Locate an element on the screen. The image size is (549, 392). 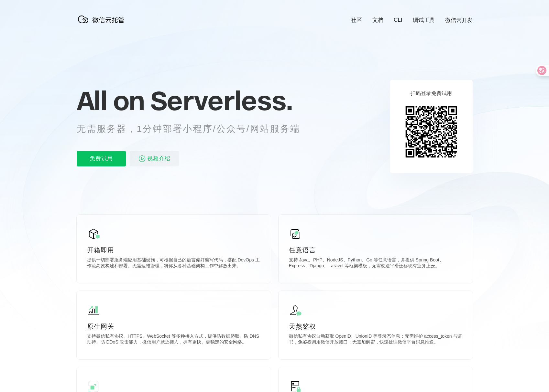
img: 微信云托管 is located at coordinates (103, 19).